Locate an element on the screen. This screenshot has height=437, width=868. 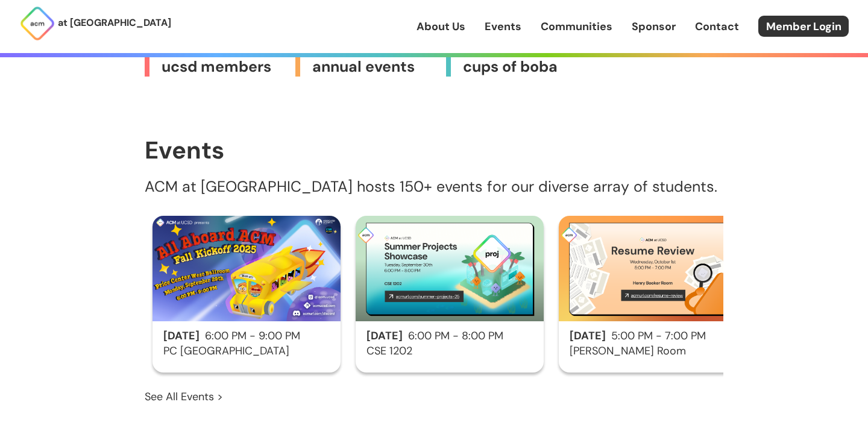
h2: 6:00 PM - 9:00 PM is located at coordinates (246, 336).